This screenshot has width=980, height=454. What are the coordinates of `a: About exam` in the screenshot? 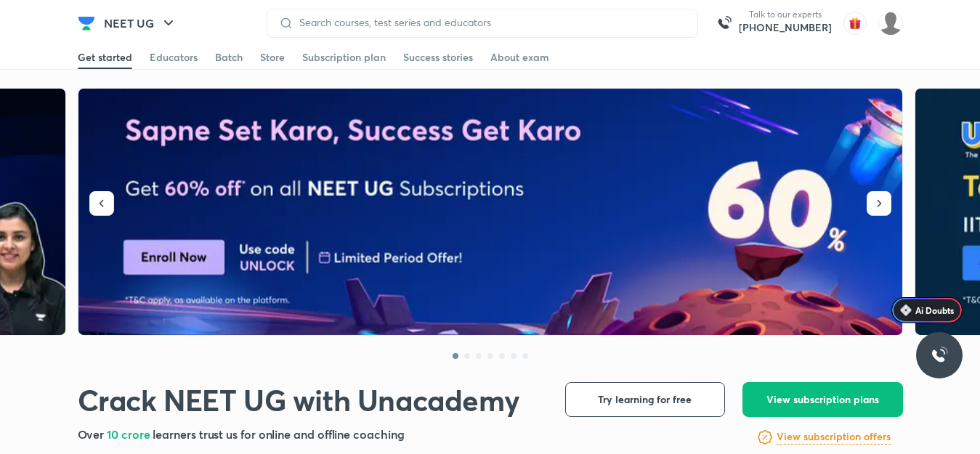 It's located at (520, 58).